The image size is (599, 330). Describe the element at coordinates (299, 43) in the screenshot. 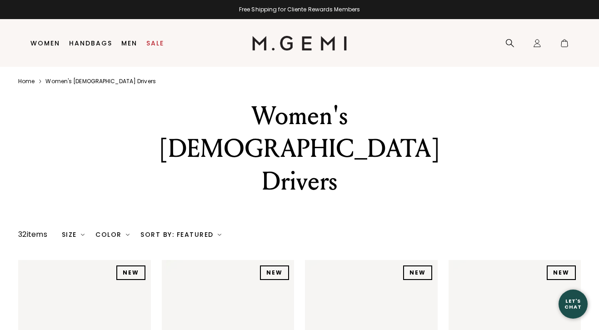

I see `img: M.Gemi` at that location.